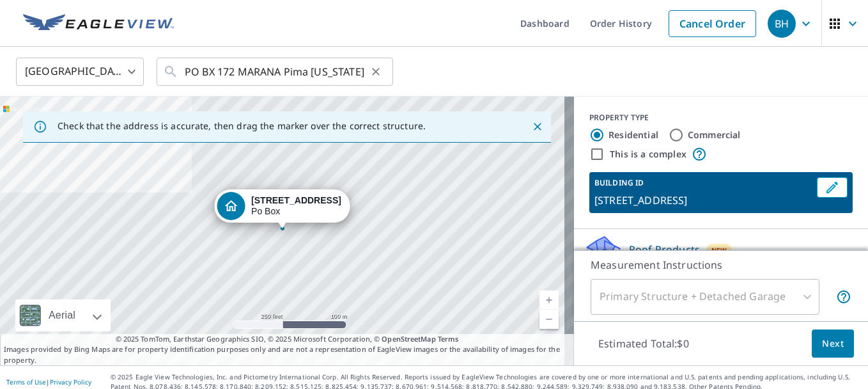 This screenshot has height=389, width=868. I want to click on img: EV Logo, so click(98, 23).